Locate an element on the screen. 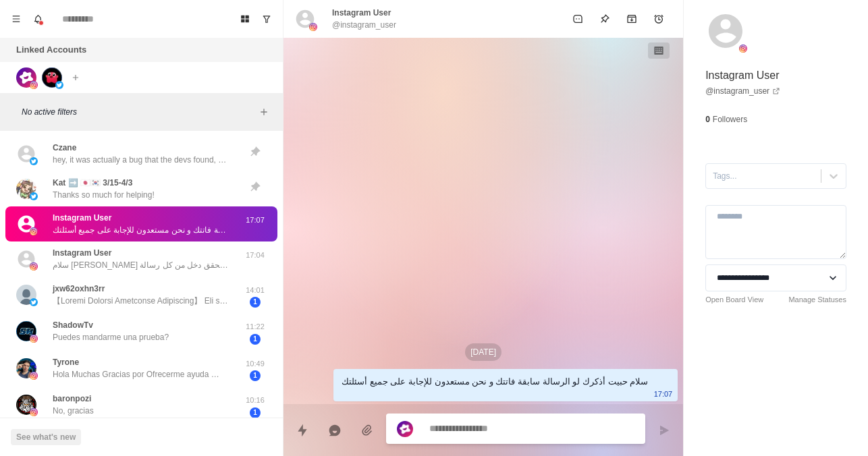 The height and width of the screenshot is (456, 868). p: ShadowTv is located at coordinates (73, 325).